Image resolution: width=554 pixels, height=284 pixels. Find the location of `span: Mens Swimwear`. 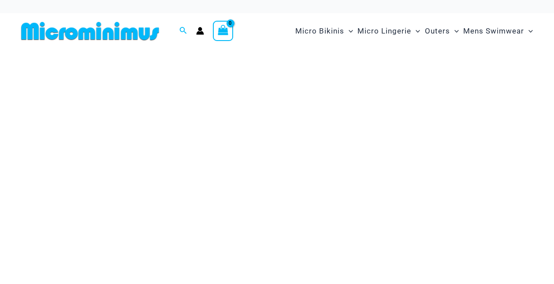

span: Mens Swimwear is located at coordinates (494, 31).